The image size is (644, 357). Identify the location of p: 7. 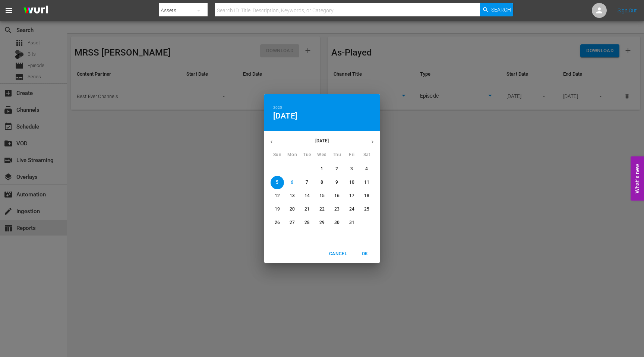
(307, 182).